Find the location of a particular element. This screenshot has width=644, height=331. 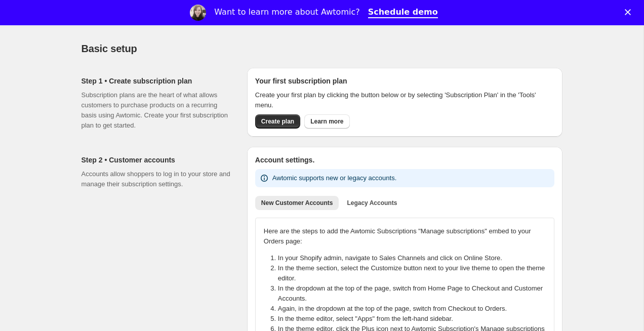

p: Accounts allow shoppers to log in to your store and manage their subscription settings. is located at coordinates (156, 179).